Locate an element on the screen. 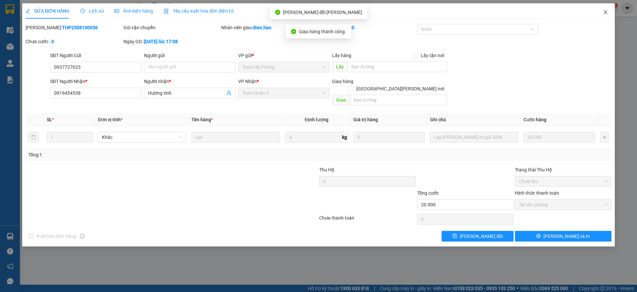 This screenshot has width=637, height=292. div: Trạng thái Thu Hộ is located at coordinates (563, 170).